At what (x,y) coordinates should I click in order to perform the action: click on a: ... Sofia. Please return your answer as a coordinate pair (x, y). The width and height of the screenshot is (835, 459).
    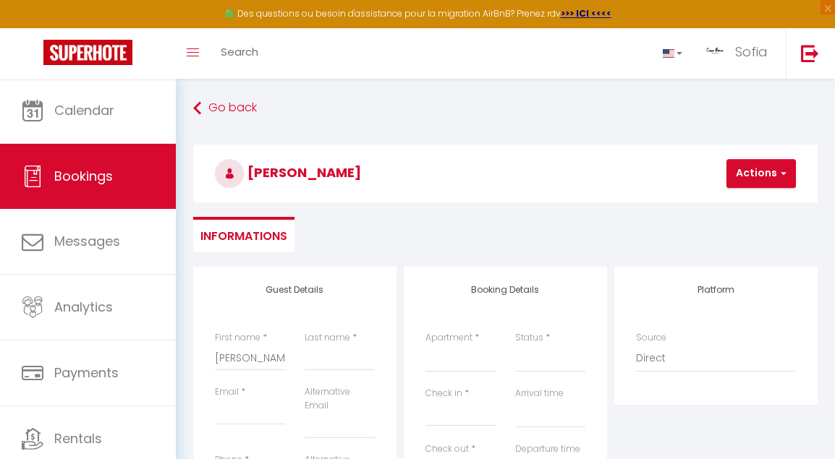
    Looking at the image, I should click on (739, 54).